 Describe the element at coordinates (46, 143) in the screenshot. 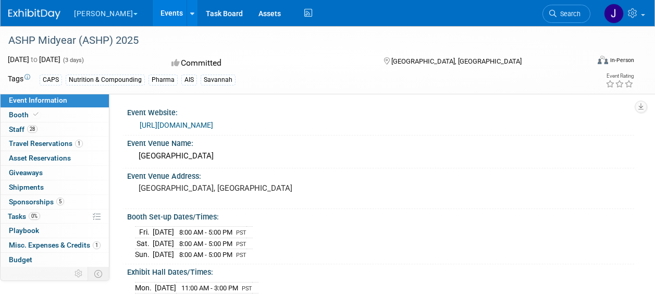

I see `span: Travel Reservations` at that location.